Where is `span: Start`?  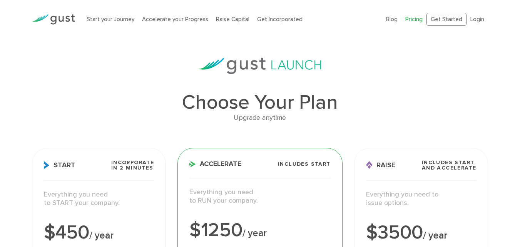
span: Start is located at coordinates (60, 165).